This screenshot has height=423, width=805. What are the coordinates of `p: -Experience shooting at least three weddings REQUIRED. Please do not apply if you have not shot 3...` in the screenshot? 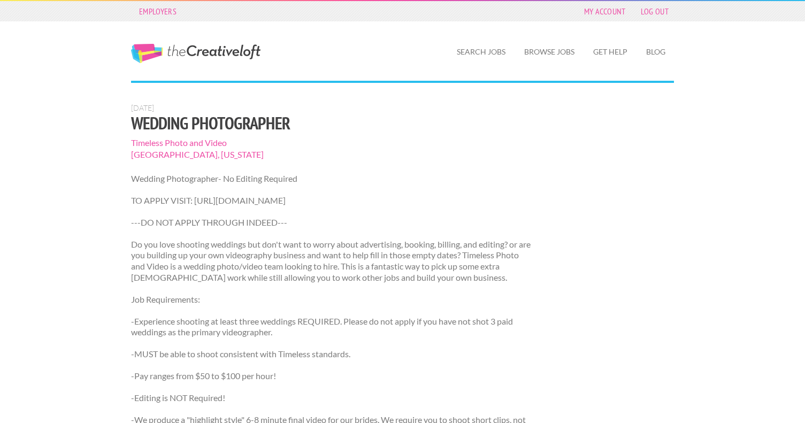 It's located at (332, 328).